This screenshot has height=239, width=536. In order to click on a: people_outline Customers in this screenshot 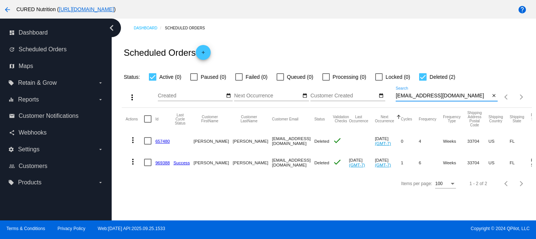, I will do `click(56, 166)`.